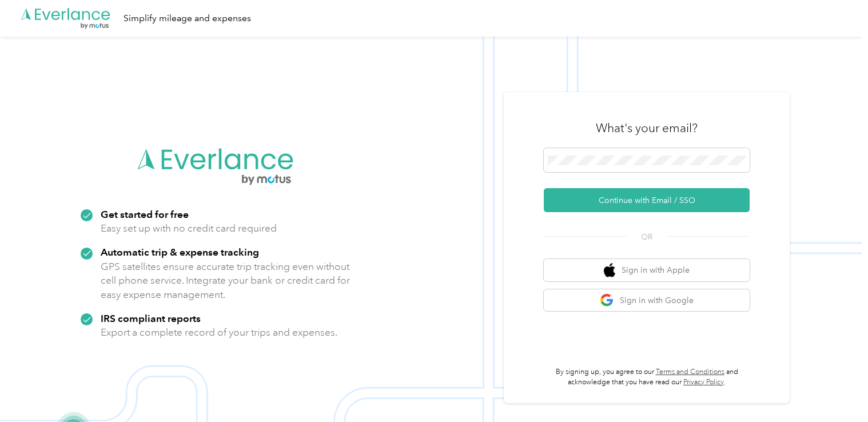 Image resolution: width=868 pixels, height=422 pixels. Describe the element at coordinates (647, 128) in the screenshot. I see `h3: What's your email?` at that location.